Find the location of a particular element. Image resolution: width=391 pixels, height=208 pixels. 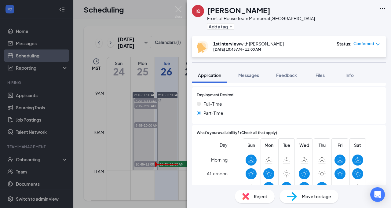

span: Day is located at coordinates (223, 145).